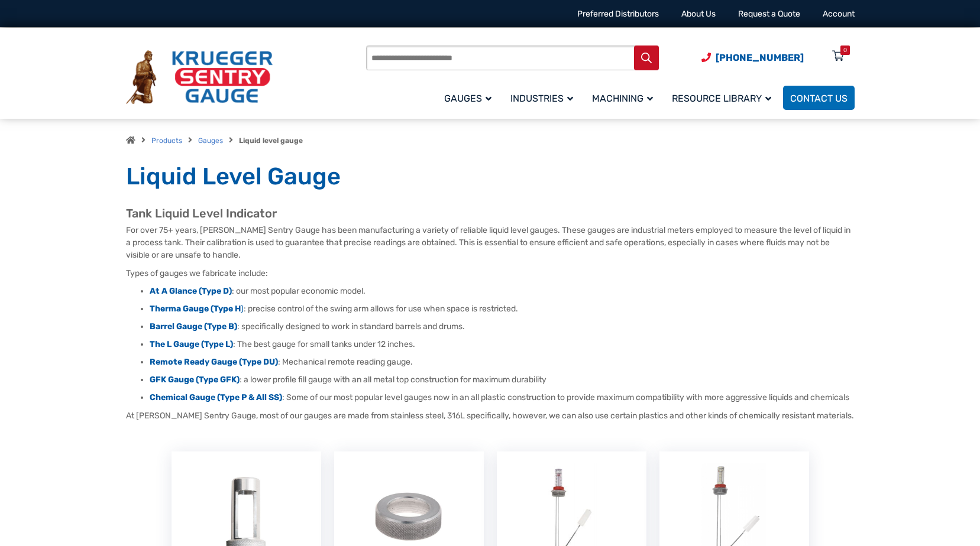 This screenshot has width=980, height=546. I want to click on strong: GFK Gauge (Type GFK), so click(194, 380).